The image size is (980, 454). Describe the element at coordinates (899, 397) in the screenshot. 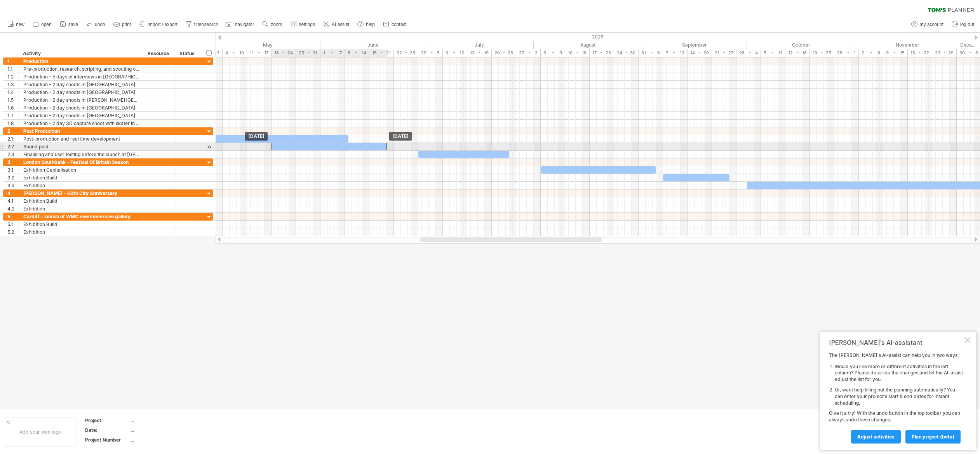

I see `li: Or, want help filling out the planning automatically? You can enter your project's start & end da...` at that location.